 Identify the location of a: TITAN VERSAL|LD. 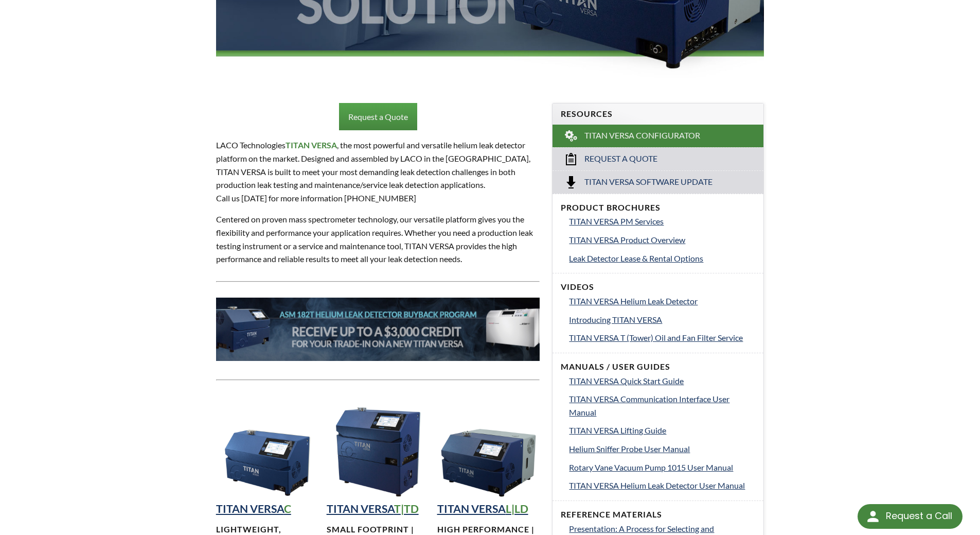
(483, 508).